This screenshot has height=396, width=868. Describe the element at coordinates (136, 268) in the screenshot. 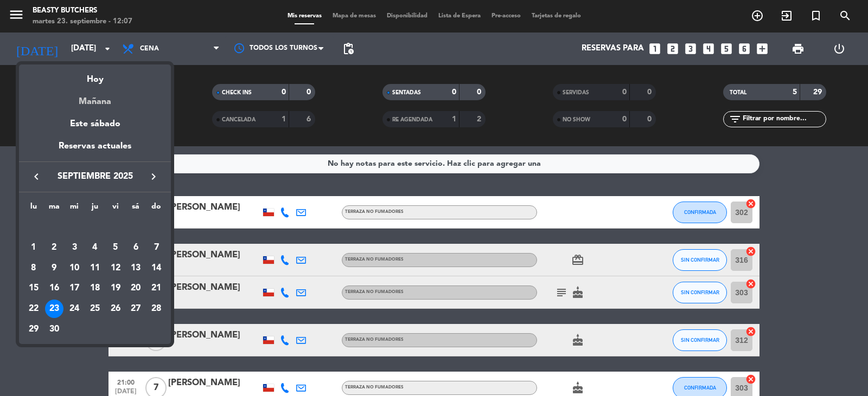

I see `div: 13` at that location.